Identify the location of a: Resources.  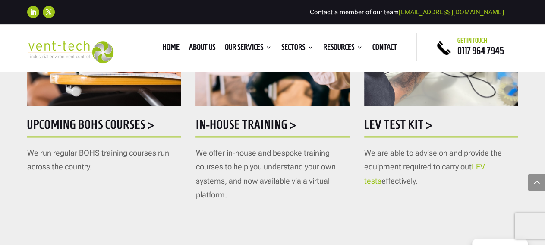
(343, 49).